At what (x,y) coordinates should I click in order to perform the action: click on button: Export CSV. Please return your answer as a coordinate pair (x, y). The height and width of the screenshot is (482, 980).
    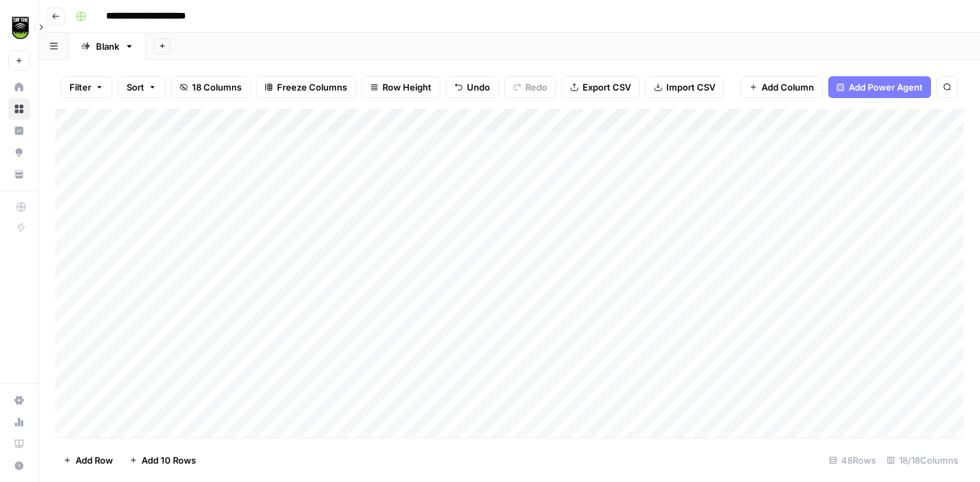
    Looking at the image, I should click on (601, 87).